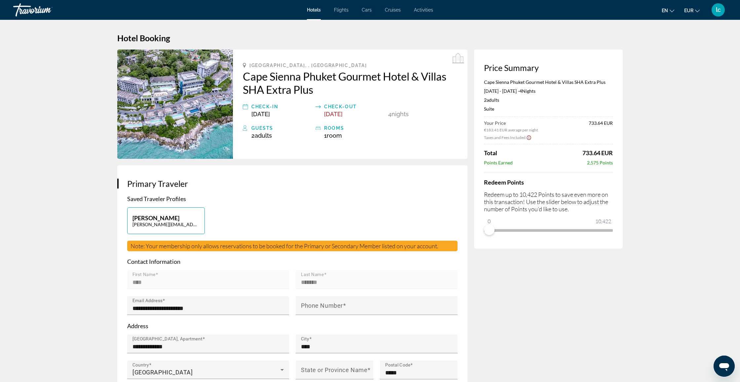 The height and width of the screenshot is (382, 740). What do you see at coordinates (341, 10) in the screenshot?
I see `span: Flights` at bounding box center [341, 10].